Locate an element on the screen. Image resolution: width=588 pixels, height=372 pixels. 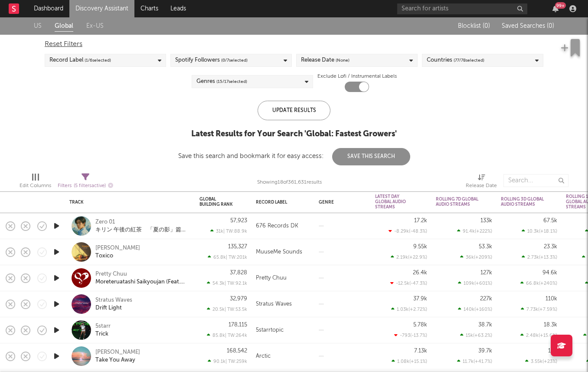
div: Filters(5 filters active) is located at coordinates (86, 182).